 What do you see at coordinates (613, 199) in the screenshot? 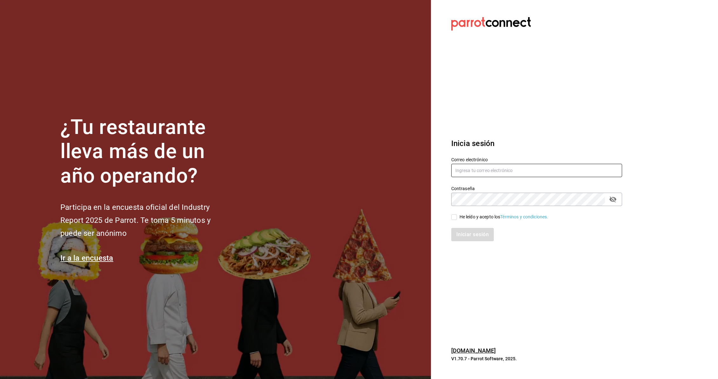
I see `button: passwordField` at bounding box center [613, 199].